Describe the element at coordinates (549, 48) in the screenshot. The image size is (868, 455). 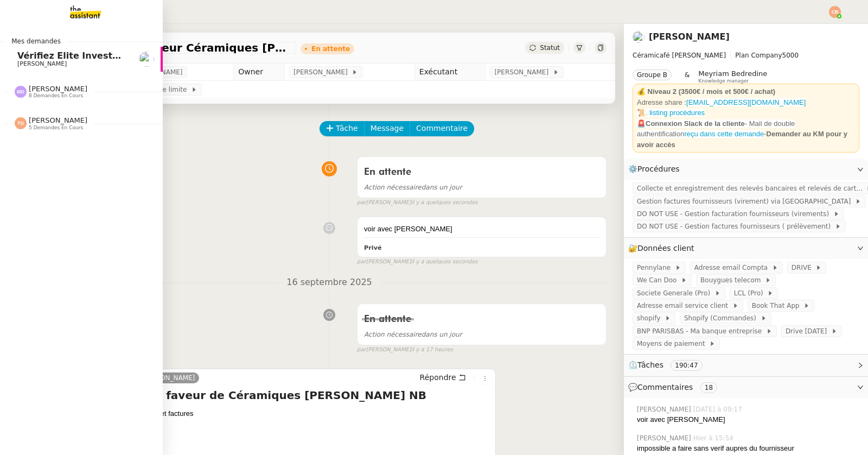
I see `span: Statut` at that location.